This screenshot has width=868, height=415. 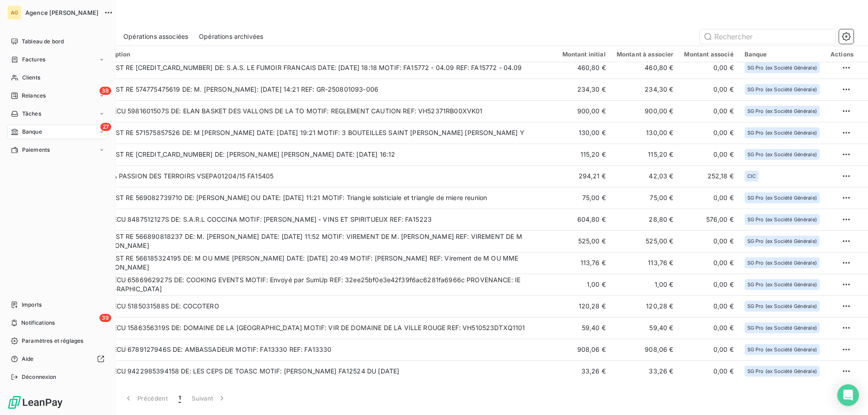 I want to click on span: Relances, so click(x=34, y=96).